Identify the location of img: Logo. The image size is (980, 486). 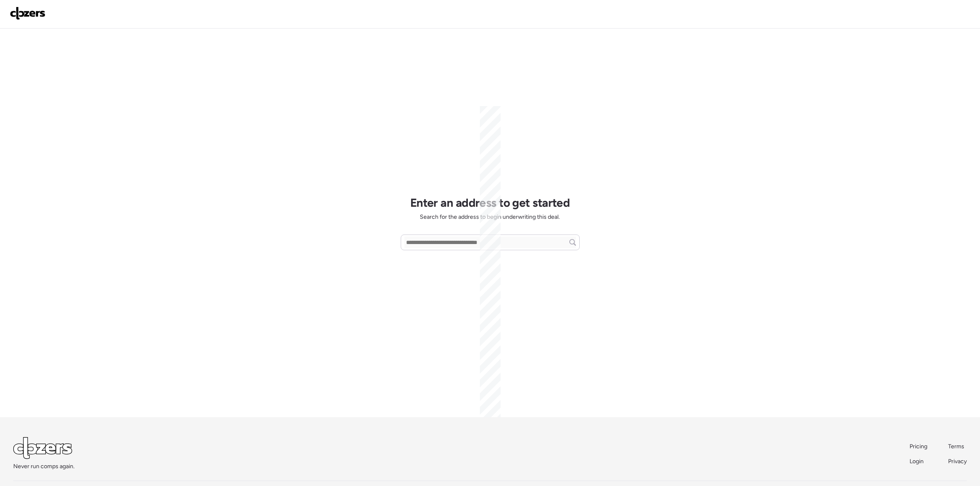
(28, 13).